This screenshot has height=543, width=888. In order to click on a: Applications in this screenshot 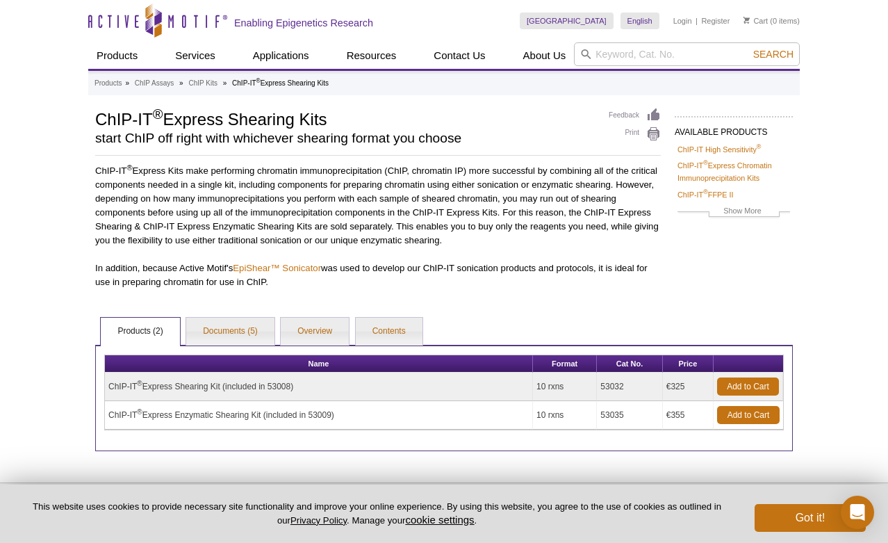, I will do `click(281, 56)`.